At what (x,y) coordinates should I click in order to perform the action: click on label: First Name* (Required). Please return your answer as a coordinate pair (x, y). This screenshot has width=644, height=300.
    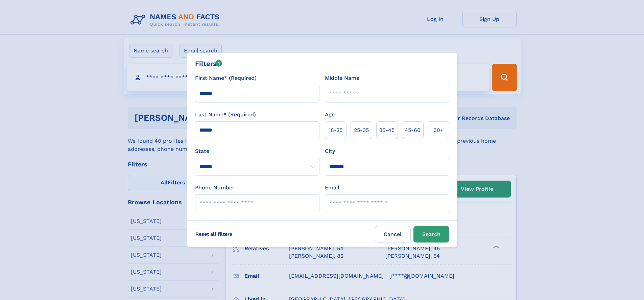
    Looking at the image, I should click on (226, 78).